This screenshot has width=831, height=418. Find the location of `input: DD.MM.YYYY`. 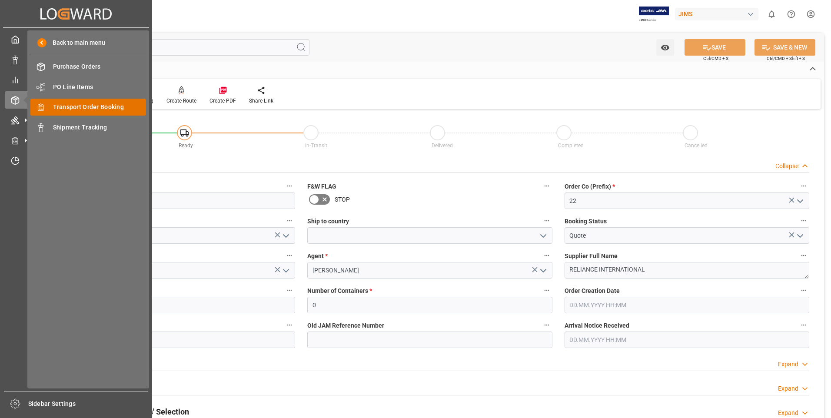

input: DD.MM.YYYY is located at coordinates (173, 340).